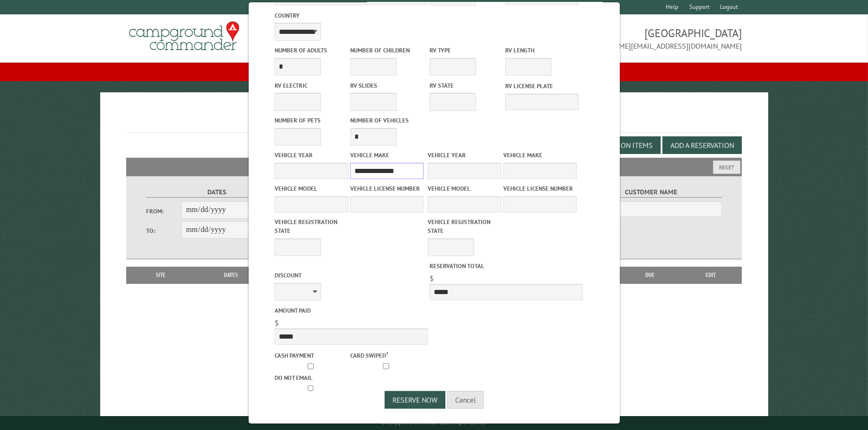  I want to click on label: RV Type, so click(466, 50).